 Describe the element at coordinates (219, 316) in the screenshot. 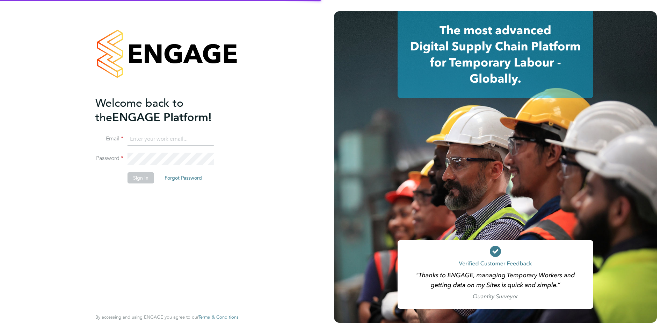

I see `span: Terms & Conditions` at that location.